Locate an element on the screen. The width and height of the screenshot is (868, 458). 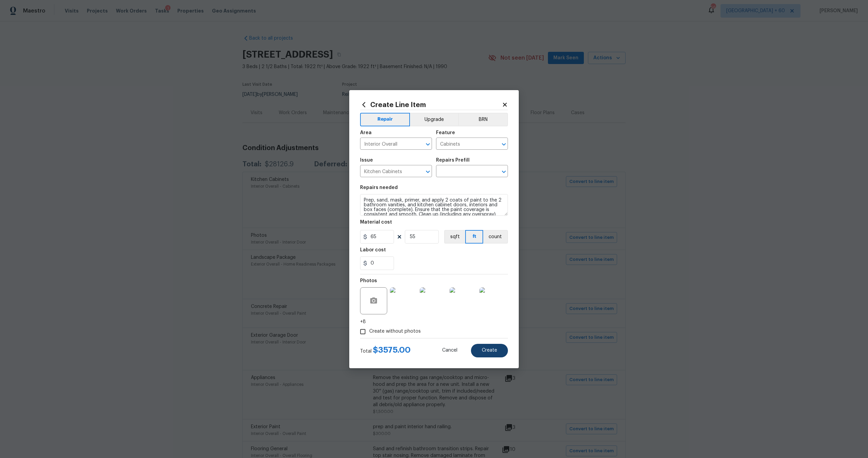
button: sqft is located at coordinates (455, 237).